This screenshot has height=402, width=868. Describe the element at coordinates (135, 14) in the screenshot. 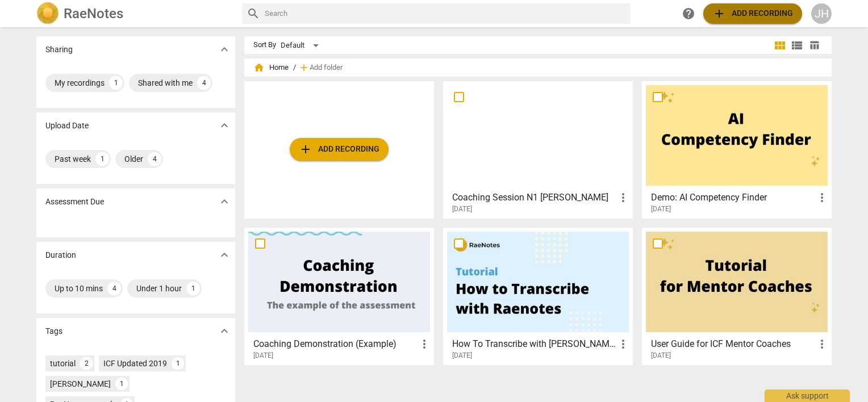

I see `a: LogoRaeNotes` at that location.